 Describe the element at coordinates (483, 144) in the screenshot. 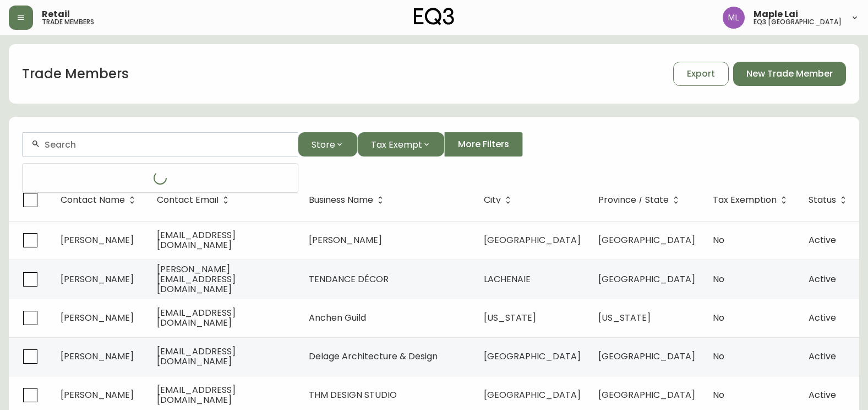

I see `span: More Filters` at that location.